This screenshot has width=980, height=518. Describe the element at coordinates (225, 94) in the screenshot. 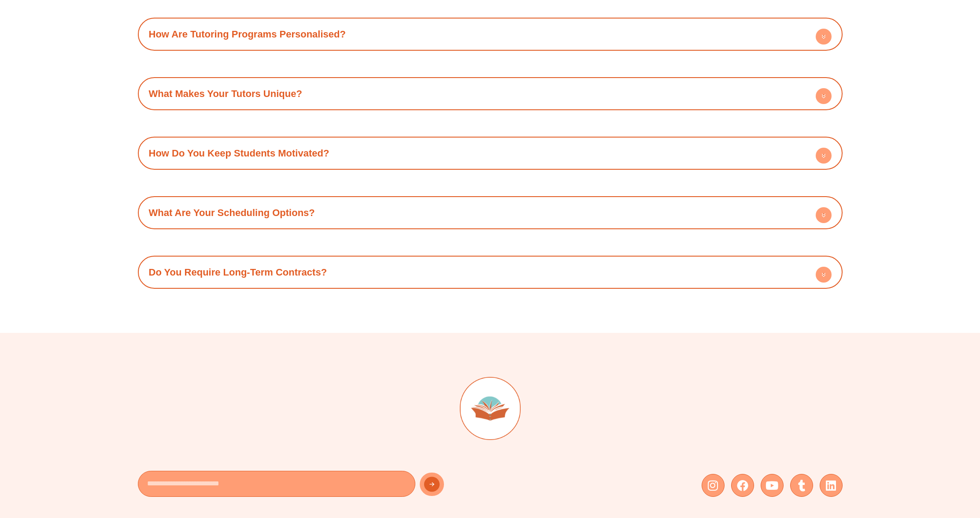

I see `a: What Makes Your Tutors Unique?` at that location.